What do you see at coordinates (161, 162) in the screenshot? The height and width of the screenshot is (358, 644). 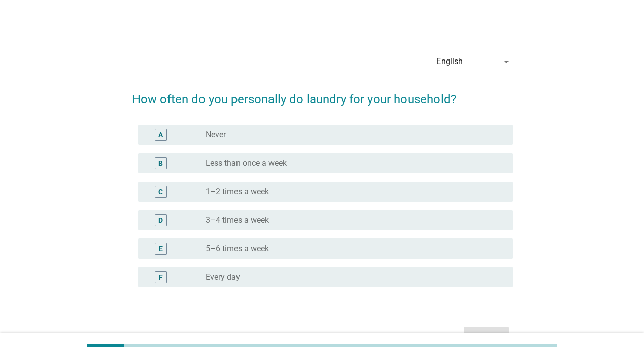 I see `div: B` at bounding box center [161, 162].